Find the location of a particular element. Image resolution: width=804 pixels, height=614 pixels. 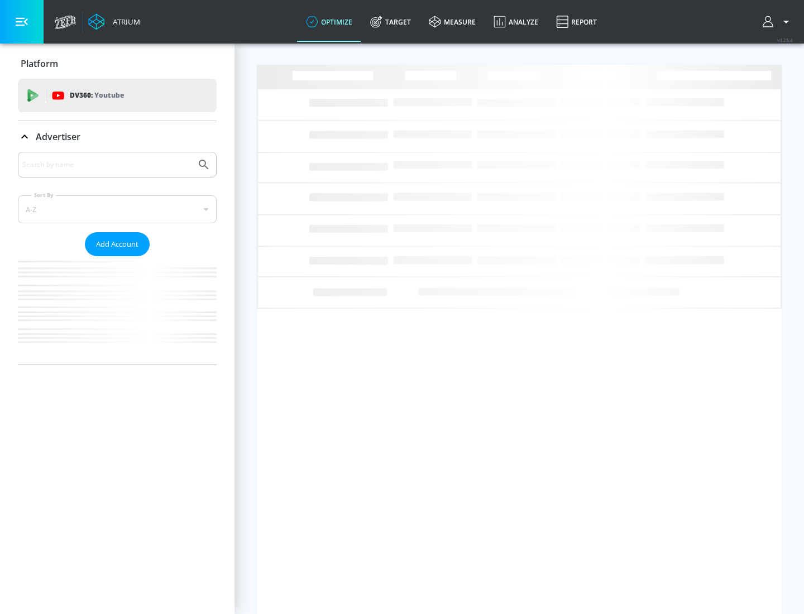

a: Report is located at coordinates (576, 22).